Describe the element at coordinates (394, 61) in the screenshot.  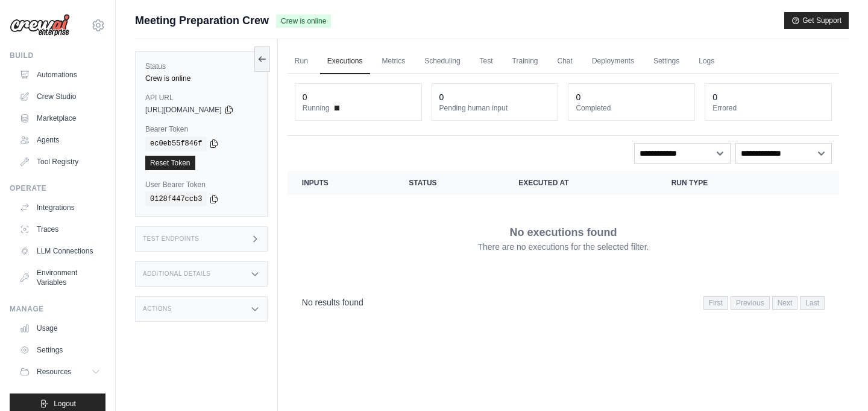
I see `a: Metrics` at that location.